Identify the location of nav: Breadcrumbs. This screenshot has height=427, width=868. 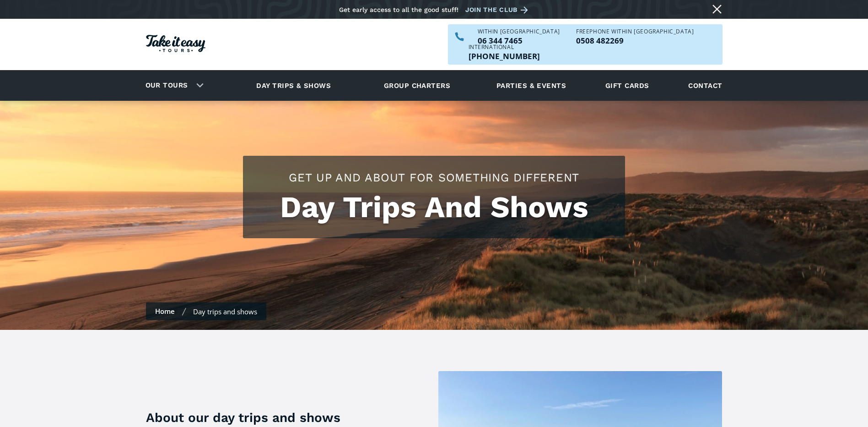
(206, 311).